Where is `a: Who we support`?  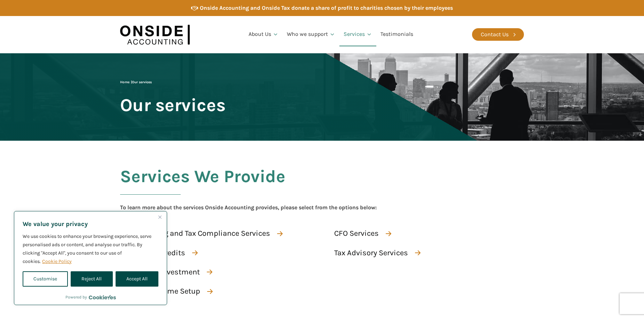
a: Who we support is located at coordinates (311, 34).